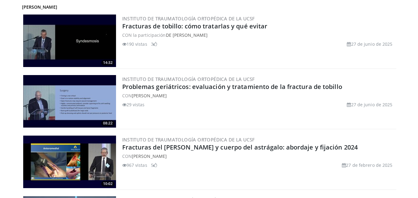 The width and height of the screenshot is (418, 198). I want to click on font: Fracturas de tobillo: cómo tratarlas y qué evitar, so click(195, 26).